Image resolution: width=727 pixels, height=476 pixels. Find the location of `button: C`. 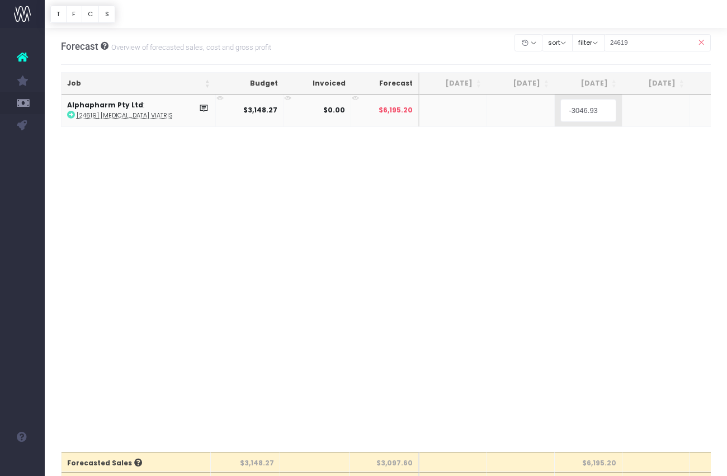

button: C is located at coordinates (91, 14).